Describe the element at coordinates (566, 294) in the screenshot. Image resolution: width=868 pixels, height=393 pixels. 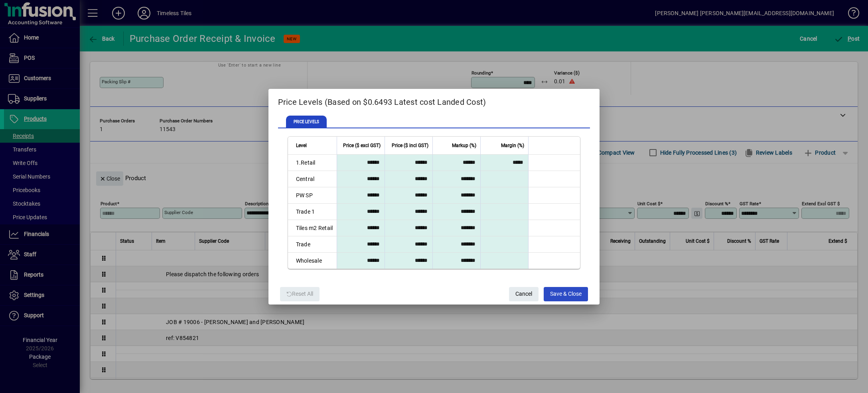
I see `span: Save & Close` at that location.